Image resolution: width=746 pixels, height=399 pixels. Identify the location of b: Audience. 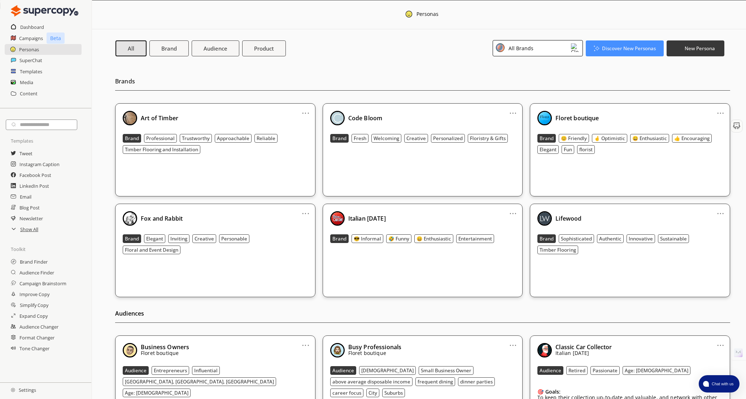
(136, 370).